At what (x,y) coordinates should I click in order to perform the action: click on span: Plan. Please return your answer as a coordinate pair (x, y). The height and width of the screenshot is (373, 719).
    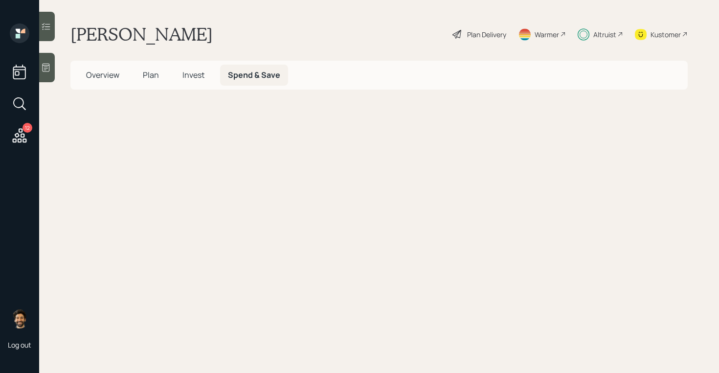
    Looking at the image, I should click on (151, 75).